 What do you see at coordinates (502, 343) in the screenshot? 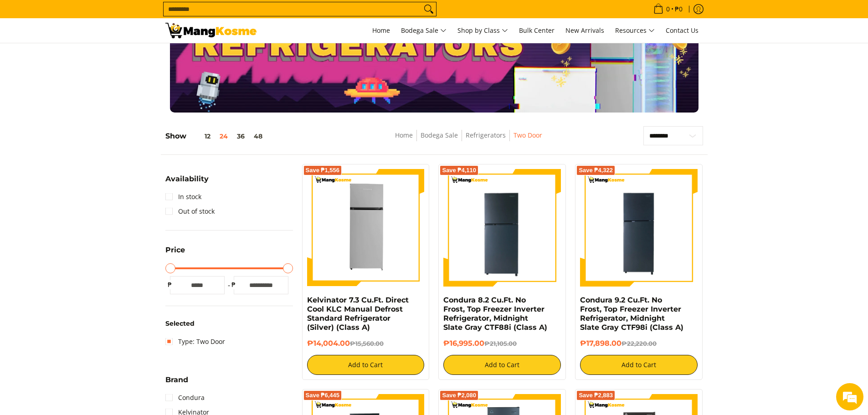
I see `h6: ₱16,995.00` at bounding box center [502, 343].